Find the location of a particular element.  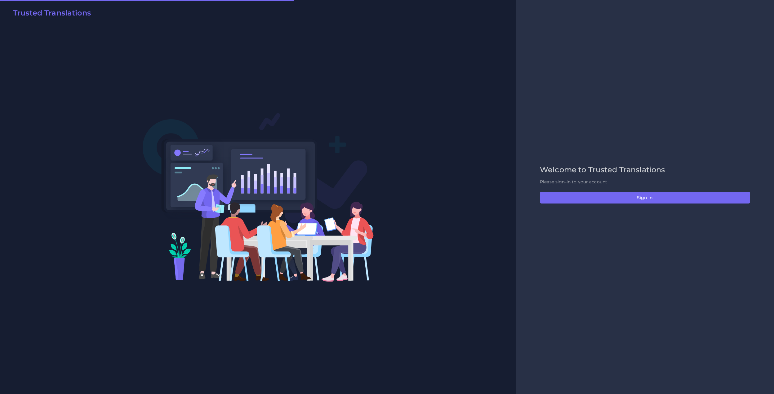

h2: Trusted Translations is located at coordinates (52, 13).